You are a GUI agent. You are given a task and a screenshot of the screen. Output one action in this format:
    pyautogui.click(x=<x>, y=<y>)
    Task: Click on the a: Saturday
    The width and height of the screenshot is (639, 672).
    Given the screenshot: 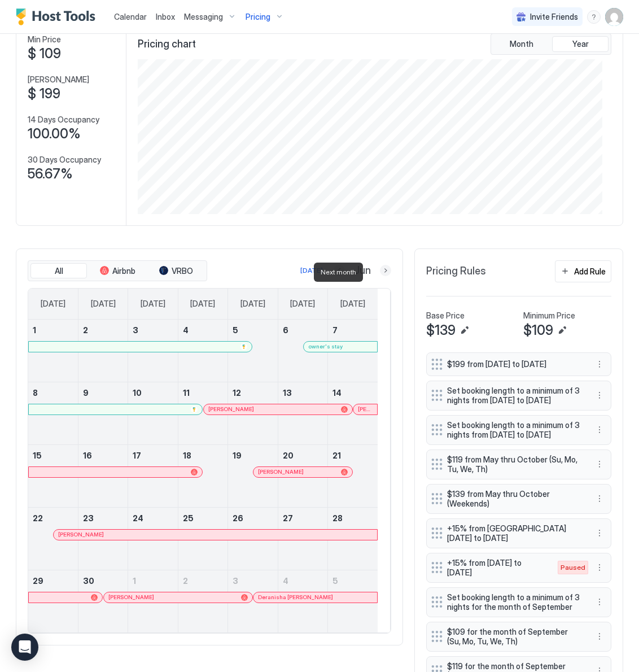 What is the action you would take?
    pyautogui.click(x=353, y=304)
    